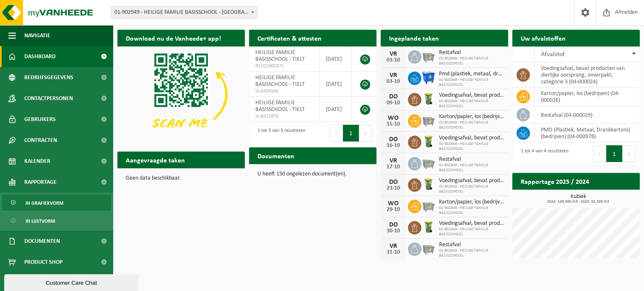  Describe the element at coordinates (155, 160) in the screenshot. I see `h2: Aangevraagde taken` at that location.